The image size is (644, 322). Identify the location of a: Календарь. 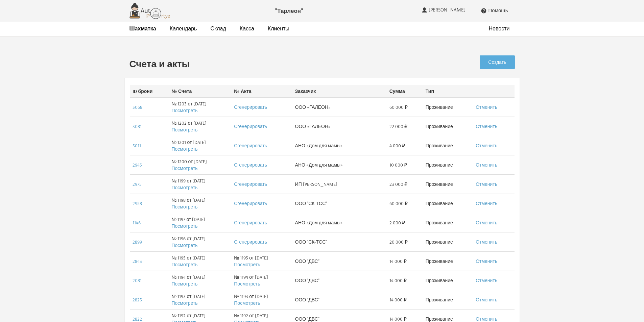
(183, 28).